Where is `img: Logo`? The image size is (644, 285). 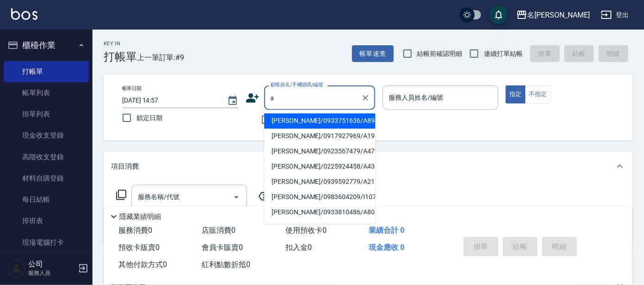 img: Logo is located at coordinates (24, 14).